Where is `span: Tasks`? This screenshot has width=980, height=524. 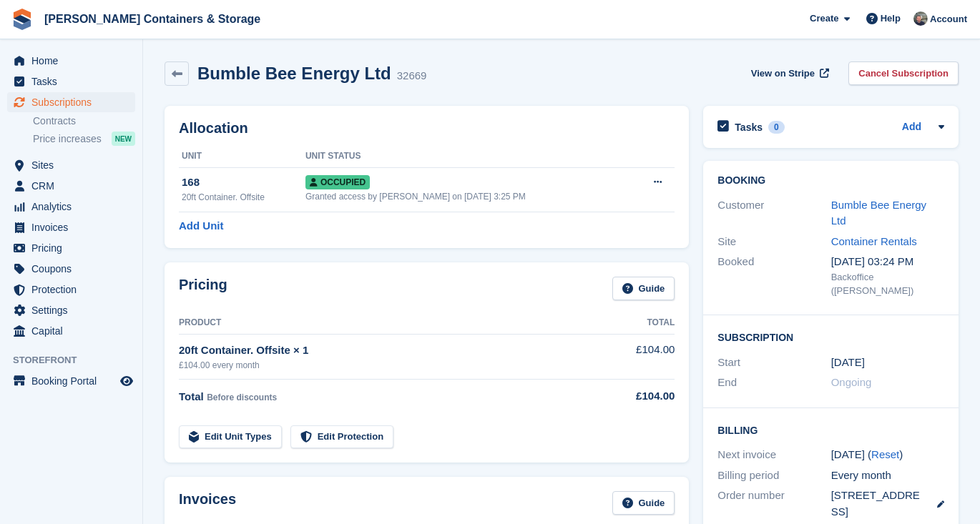 span: Tasks is located at coordinates (75, 82).